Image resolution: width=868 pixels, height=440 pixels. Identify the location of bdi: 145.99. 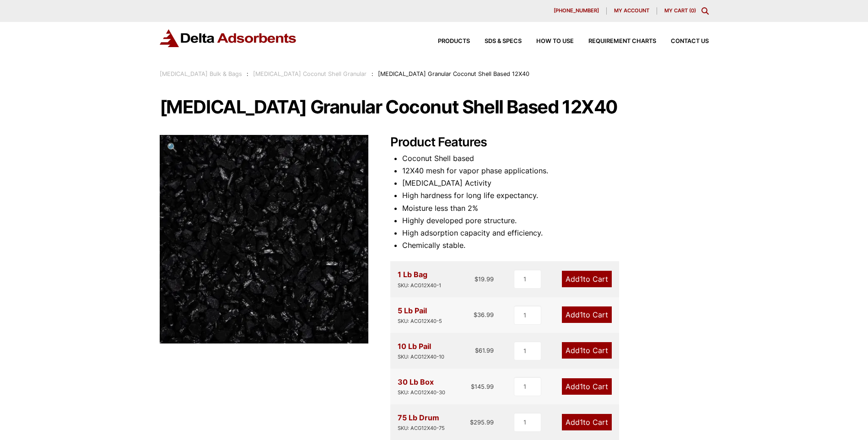
(482, 387).